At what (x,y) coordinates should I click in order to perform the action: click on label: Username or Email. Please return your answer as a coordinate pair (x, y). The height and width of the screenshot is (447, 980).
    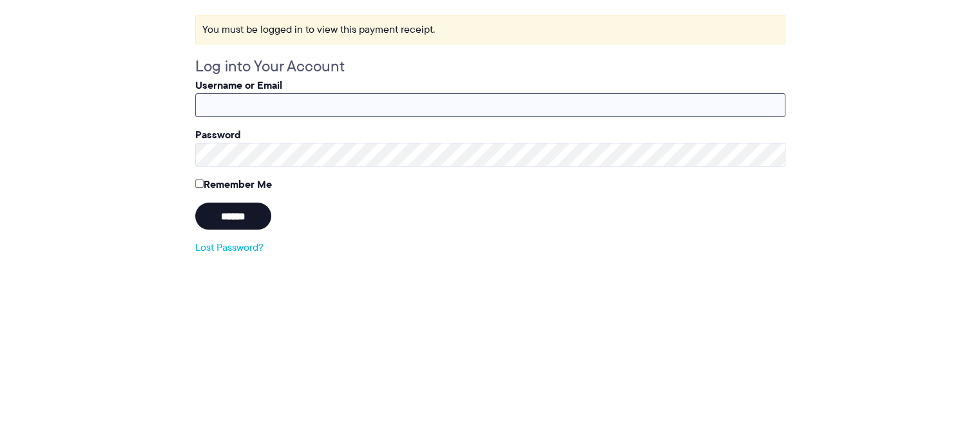
    Looking at the image, I should click on (238, 85).